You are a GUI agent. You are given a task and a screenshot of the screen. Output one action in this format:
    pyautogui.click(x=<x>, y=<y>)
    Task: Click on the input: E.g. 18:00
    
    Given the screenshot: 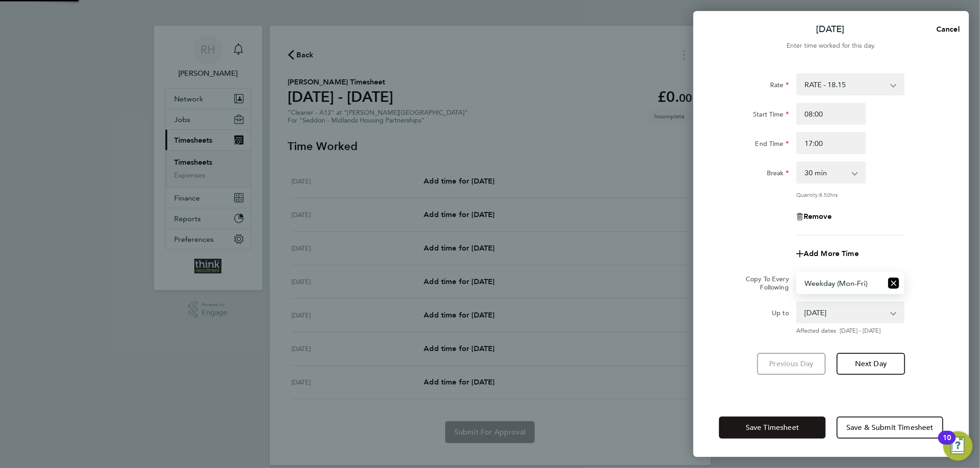 What is the action you would take?
    pyautogui.click(x=831, y=143)
    